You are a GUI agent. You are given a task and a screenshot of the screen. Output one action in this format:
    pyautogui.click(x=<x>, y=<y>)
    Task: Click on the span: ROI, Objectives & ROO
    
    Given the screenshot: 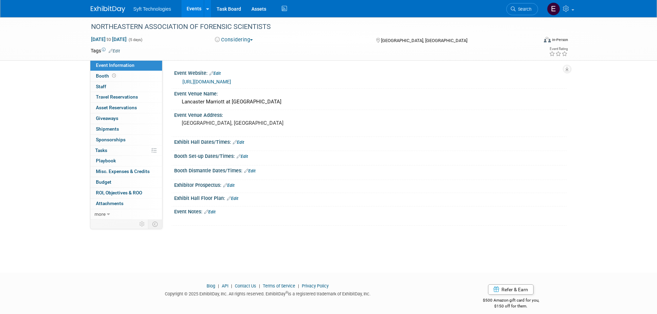 What is the action you would take?
    pyautogui.click(x=119, y=193)
    